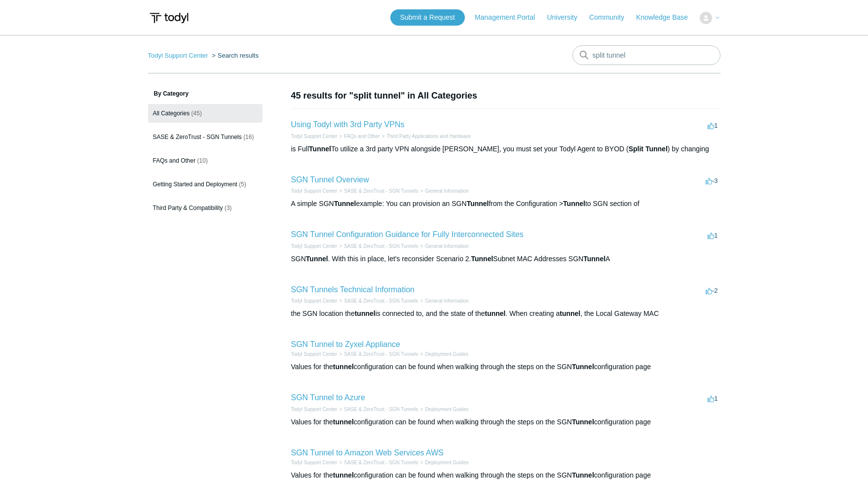 The image size is (868, 482). What do you see at coordinates (367, 453) in the screenshot?
I see `a: SGN Tunnel to Amazon Web Services AWS` at bounding box center [367, 453].